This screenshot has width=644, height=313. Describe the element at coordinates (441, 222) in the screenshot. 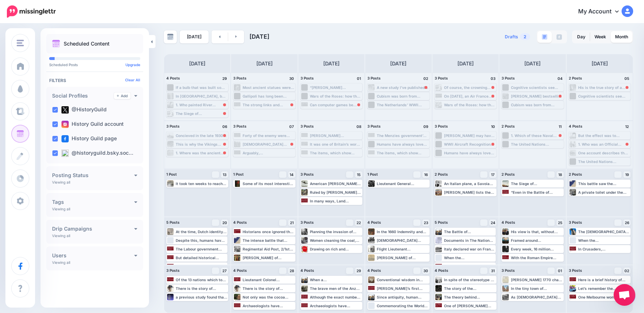

I see `span: 5 Posts` at that location.